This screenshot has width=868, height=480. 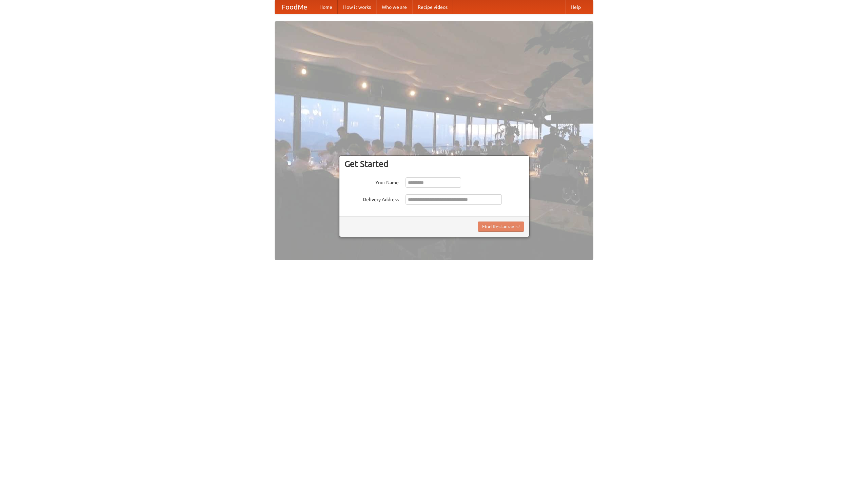 I want to click on a: FoodMe, so click(x=295, y=7).